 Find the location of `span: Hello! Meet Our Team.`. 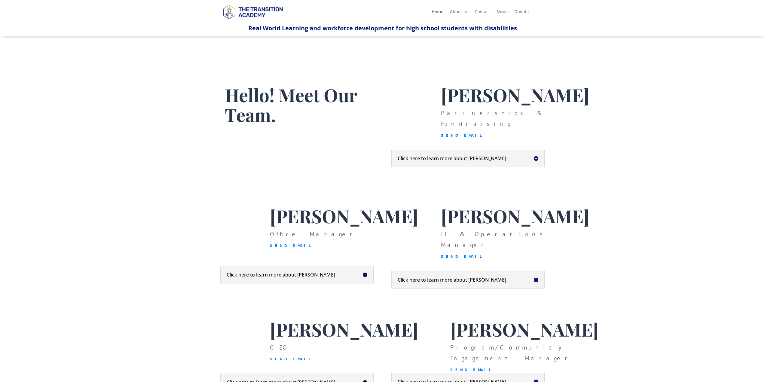

span: Hello! Meet Our Team. is located at coordinates (291, 105).